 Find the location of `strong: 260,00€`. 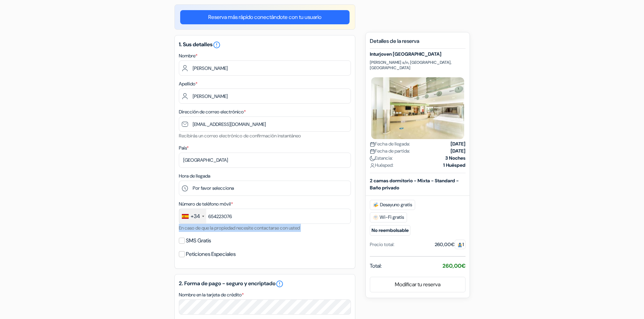

strong: 260,00€ is located at coordinates (454, 266).